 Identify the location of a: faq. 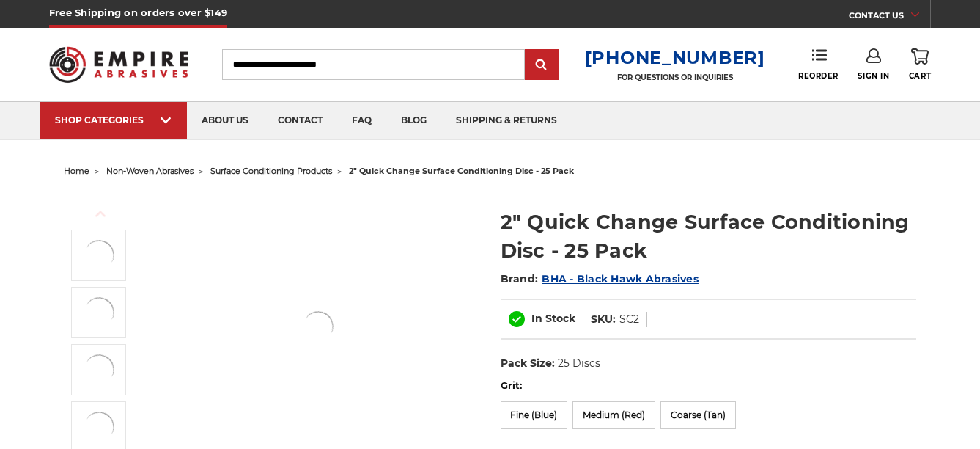
(361, 120).